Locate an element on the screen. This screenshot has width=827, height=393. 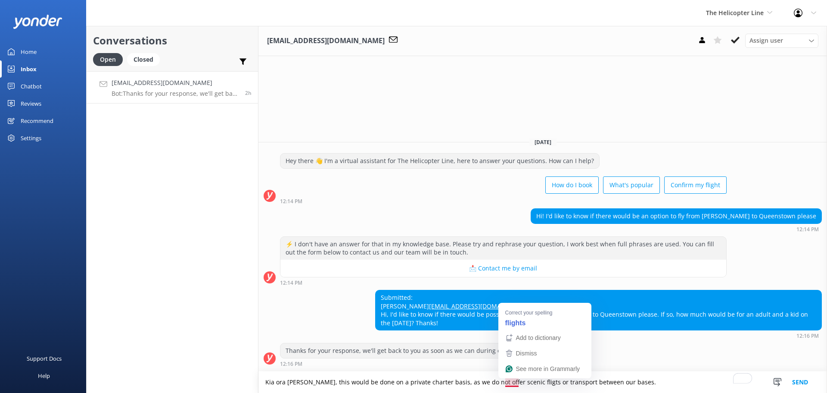
div: Hey there 👋 I'm a virtual assistant for The Helicopter Line, here to answer your questions. How c... is located at coordinates (440, 161).